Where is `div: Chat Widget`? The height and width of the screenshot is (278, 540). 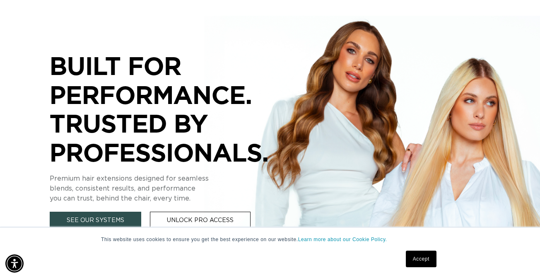
div: Chat Widget is located at coordinates (519, 258).